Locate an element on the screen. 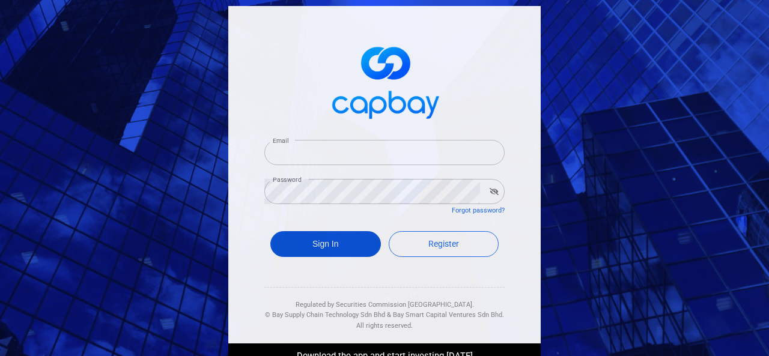 This screenshot has height=356, width=769. span: Register is located at coordinates (443, 244).